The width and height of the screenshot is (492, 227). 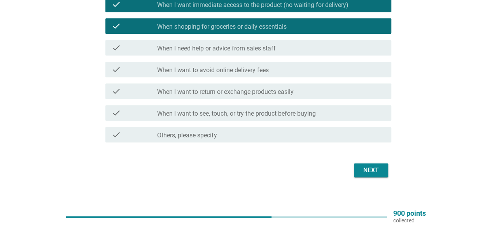 What do you see at coordinates (409, 221) in the screenshot?
I see `p: collected` at bounding box center [409, 221].